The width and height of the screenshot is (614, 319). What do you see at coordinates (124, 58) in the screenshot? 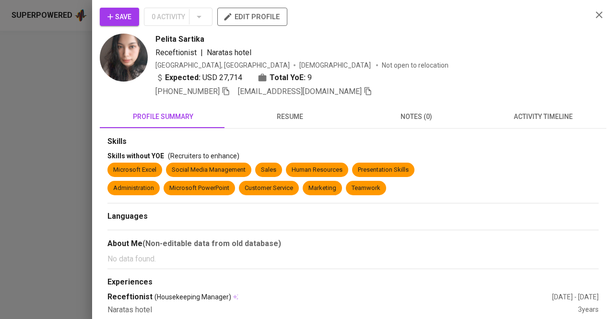
I see `img: d781c5f78d0c4efc991287f53196cf56.jpg` at bounding box center [124, 58].